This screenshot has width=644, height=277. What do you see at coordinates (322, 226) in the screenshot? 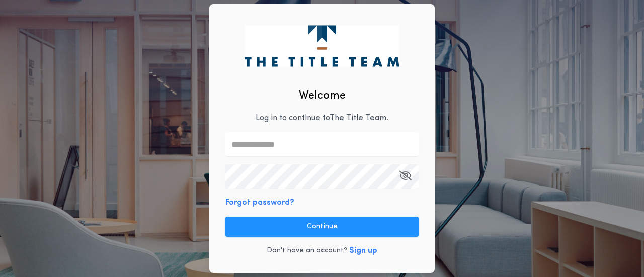
I see `button: Continue` at bounding box center [322, 226].